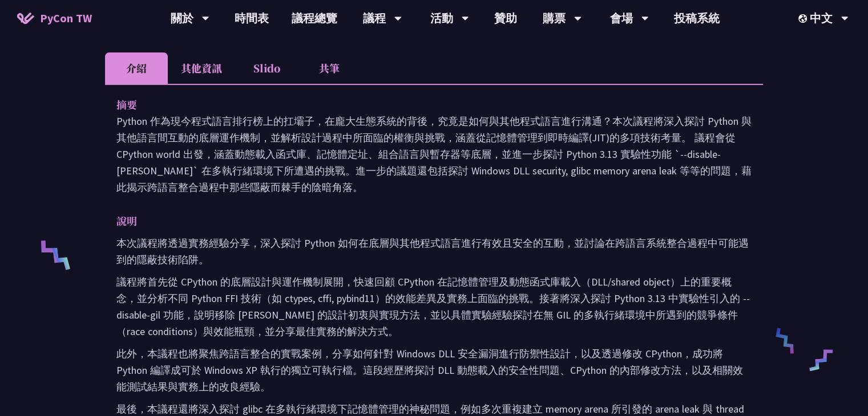 The height and width of the screenshot is (416, 868). I want to click on li: 其他資訊, so click(201, 68).